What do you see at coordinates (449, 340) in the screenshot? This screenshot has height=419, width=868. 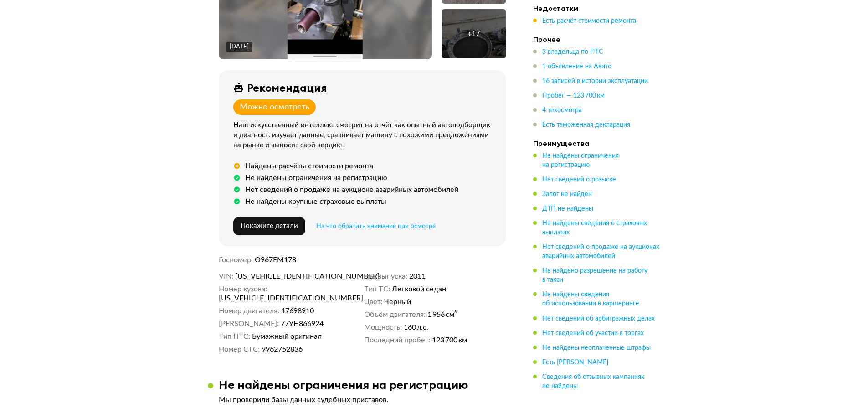 I see `span: 123 700 км` at bounding box center [449, 340].